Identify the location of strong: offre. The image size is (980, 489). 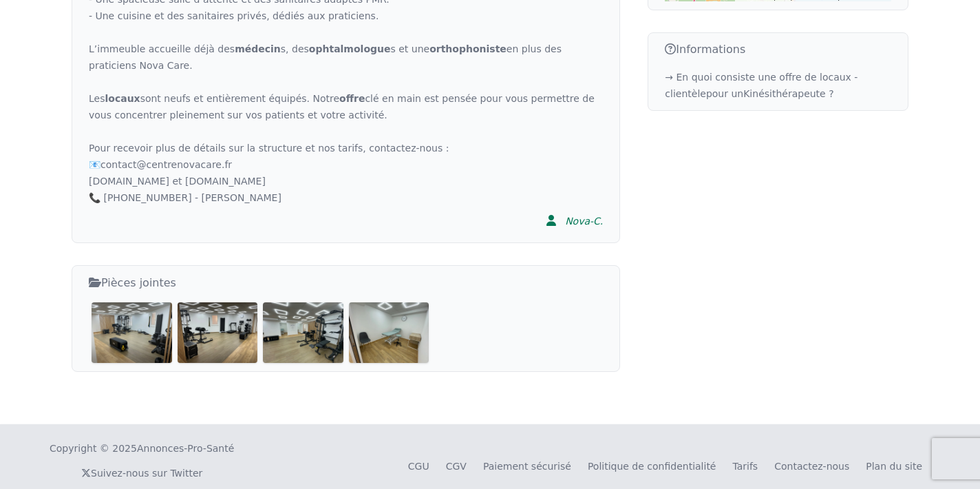
(351, 98).